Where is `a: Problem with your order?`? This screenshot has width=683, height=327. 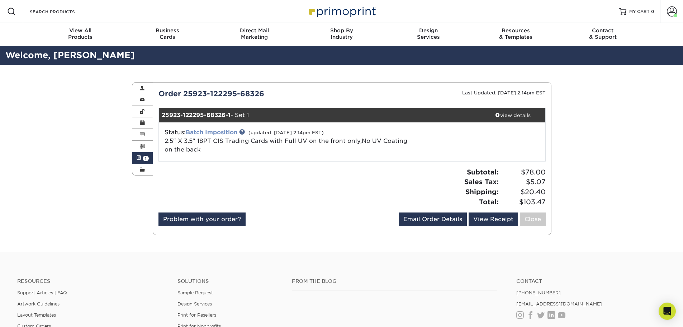
a: Problem with your order? is located at coordinates (202, 219).